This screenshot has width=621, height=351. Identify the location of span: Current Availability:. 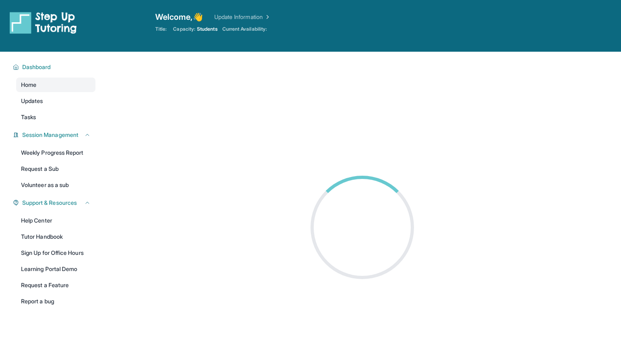
(245, 29).